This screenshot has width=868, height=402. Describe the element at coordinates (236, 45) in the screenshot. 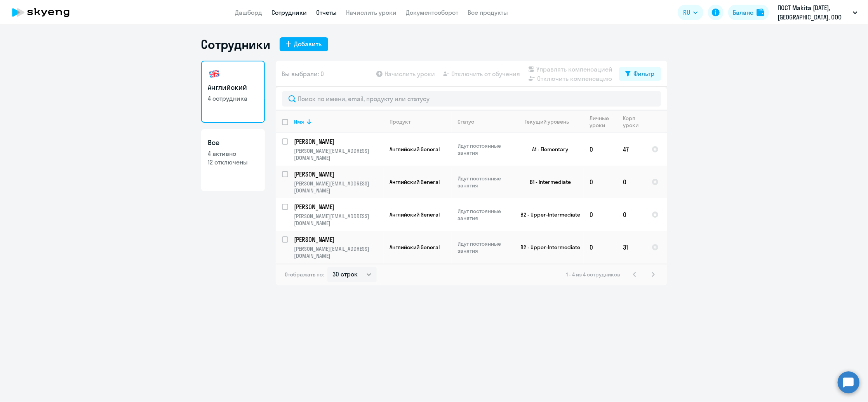

I see `h1: Сотрудники` at that location.